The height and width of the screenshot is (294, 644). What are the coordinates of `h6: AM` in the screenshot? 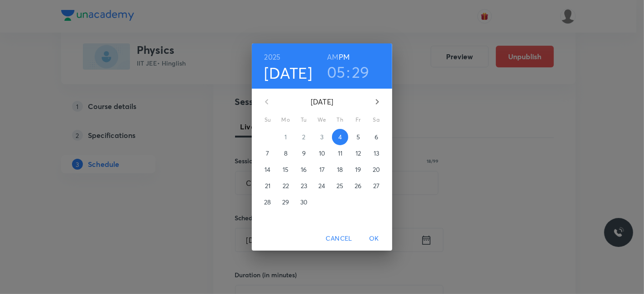 It's located at (332, 57).